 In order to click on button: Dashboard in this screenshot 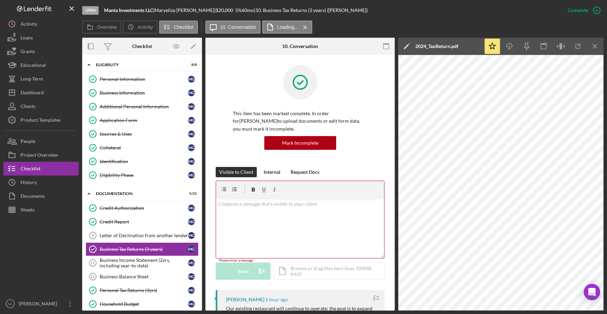, I will do `click(41, 92)`.